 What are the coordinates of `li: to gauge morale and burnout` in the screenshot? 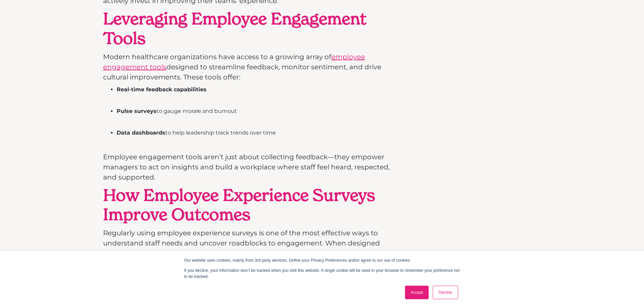 It's located at (255, 115).